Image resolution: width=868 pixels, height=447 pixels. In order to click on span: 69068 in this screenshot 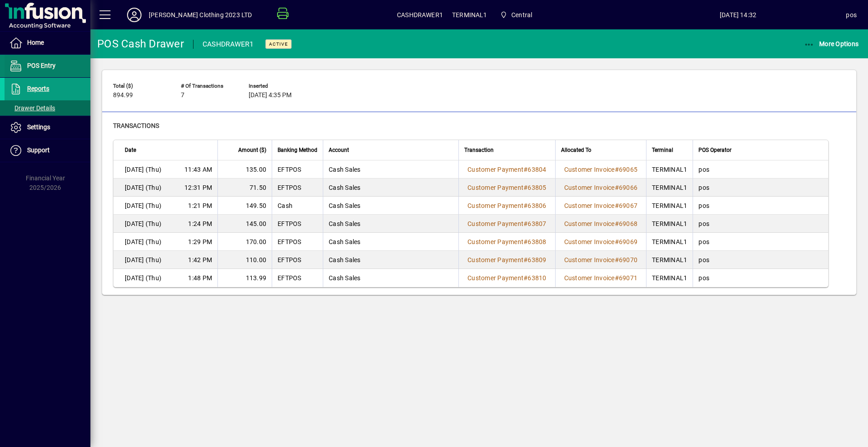, I will do `click(628, 224)`.